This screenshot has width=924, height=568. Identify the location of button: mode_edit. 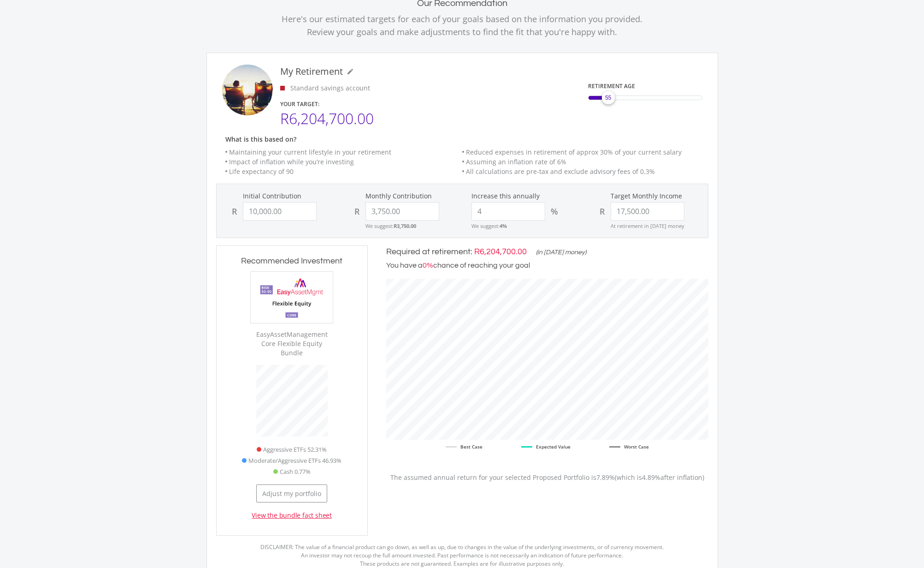
(350, 72).